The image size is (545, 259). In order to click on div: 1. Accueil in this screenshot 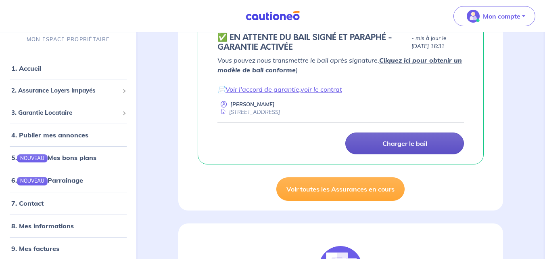, I will do `click(68, 68)`.